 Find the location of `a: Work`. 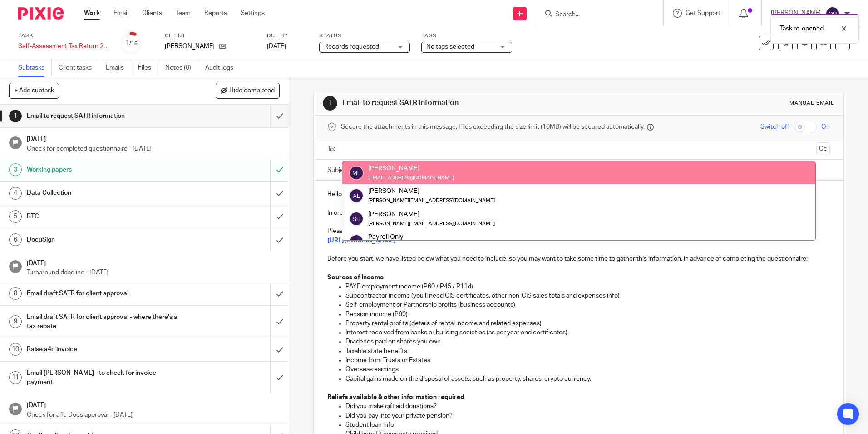

a: Work is located at coordinates (92, 13).